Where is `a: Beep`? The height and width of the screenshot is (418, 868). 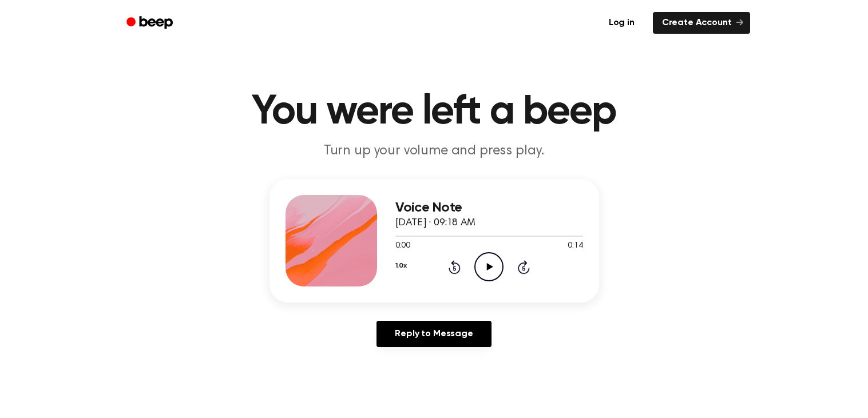
a: Beep is located at coordinates (151, 23).